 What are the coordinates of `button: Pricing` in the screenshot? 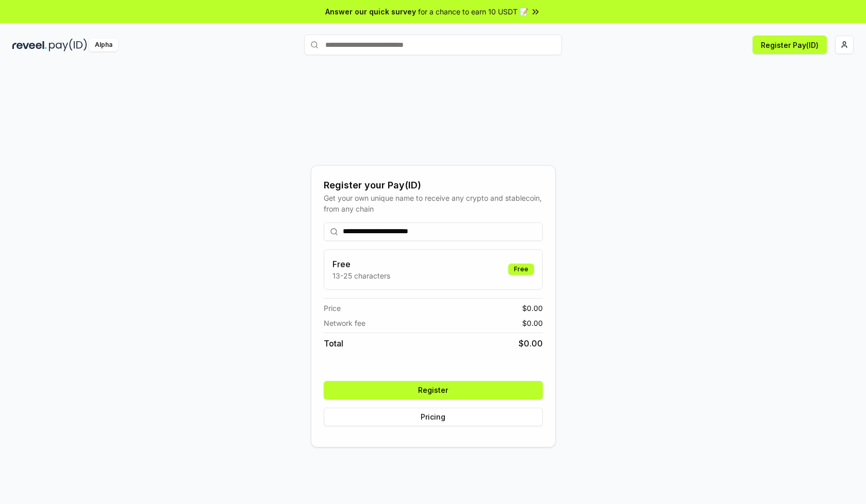 It's located at (433, 417).